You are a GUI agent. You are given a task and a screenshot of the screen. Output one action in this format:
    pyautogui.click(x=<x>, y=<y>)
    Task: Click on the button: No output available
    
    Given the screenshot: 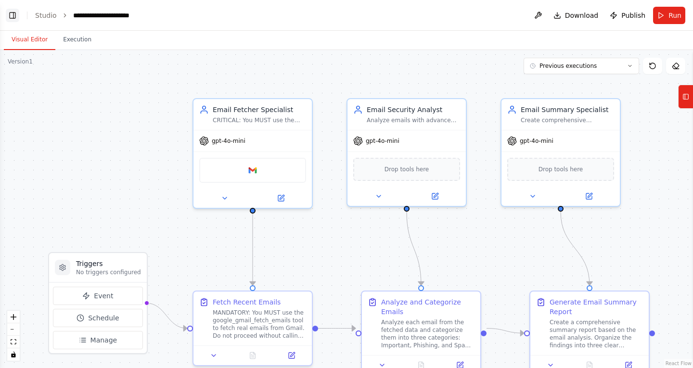 What is the action you would take?
    pyautogui.click(x=253, y=356)
    